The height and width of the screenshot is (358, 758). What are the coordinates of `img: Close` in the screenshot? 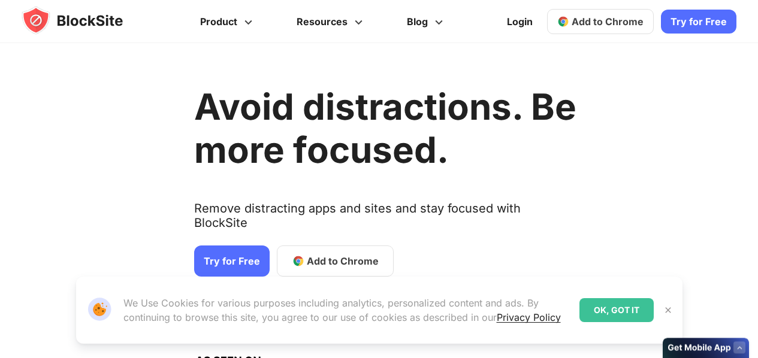 It's located at (668, 310).